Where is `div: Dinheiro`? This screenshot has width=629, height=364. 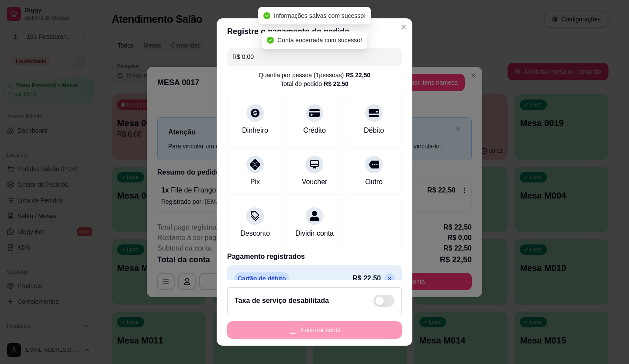 div: Dinheiro is located at coordinates (255, 131).